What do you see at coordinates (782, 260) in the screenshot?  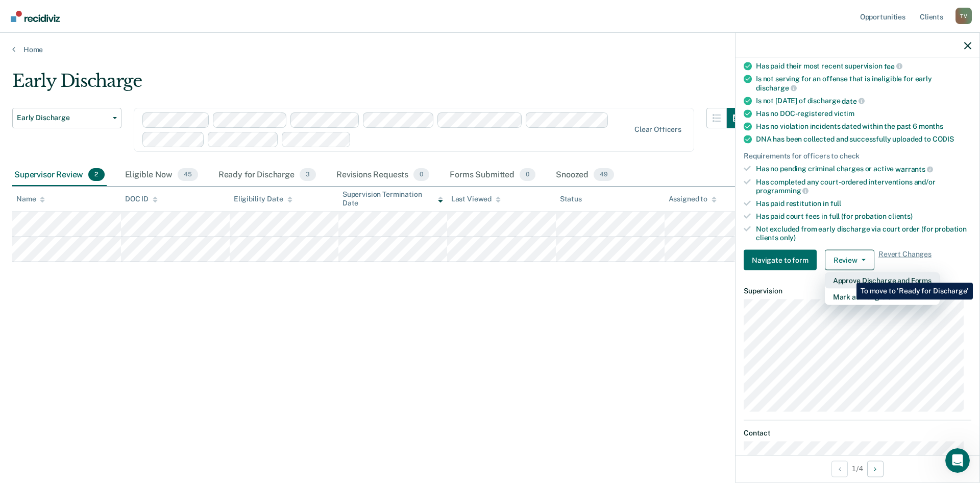 I see `a: Navigate to form link` at bounding box center [782, 260].